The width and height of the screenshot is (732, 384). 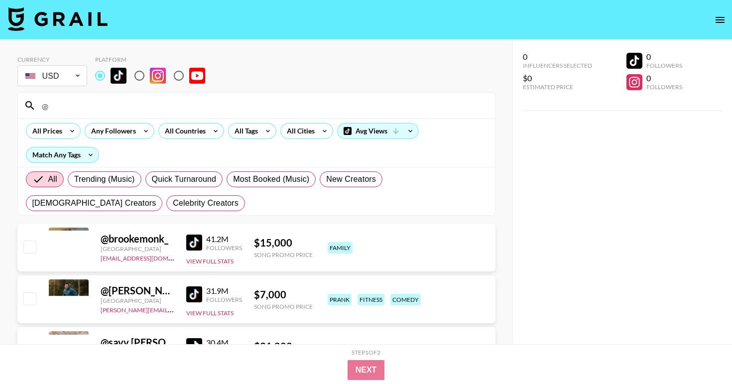 What do you see at coordinates (112, 131) in the screenshot?
I see `div: Any Followers` at bounding box center [112, 131].